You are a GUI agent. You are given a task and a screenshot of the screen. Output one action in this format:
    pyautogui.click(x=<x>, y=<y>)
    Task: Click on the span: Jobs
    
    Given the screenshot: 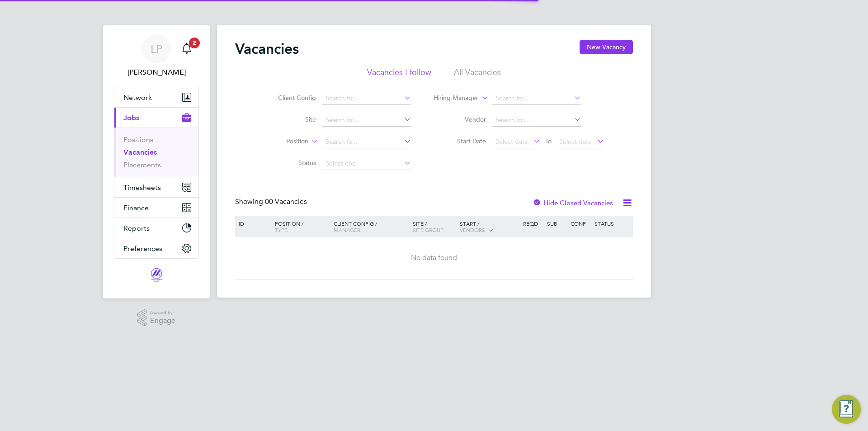 What is the action you would take?
    pyautogui.click(x=131, y=118)
    